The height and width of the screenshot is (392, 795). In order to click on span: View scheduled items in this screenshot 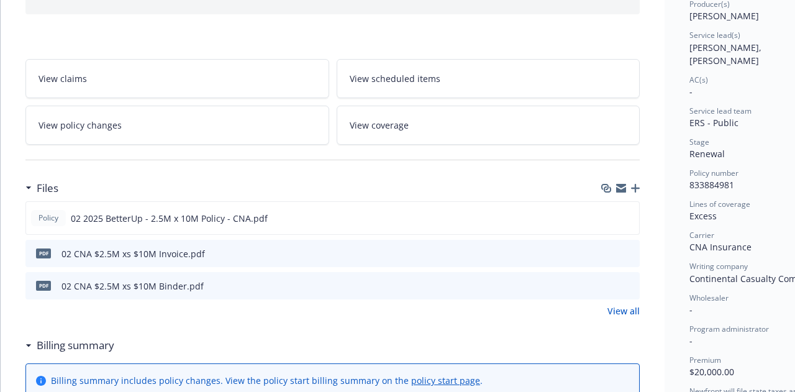, I will do `click(395, 78)`.